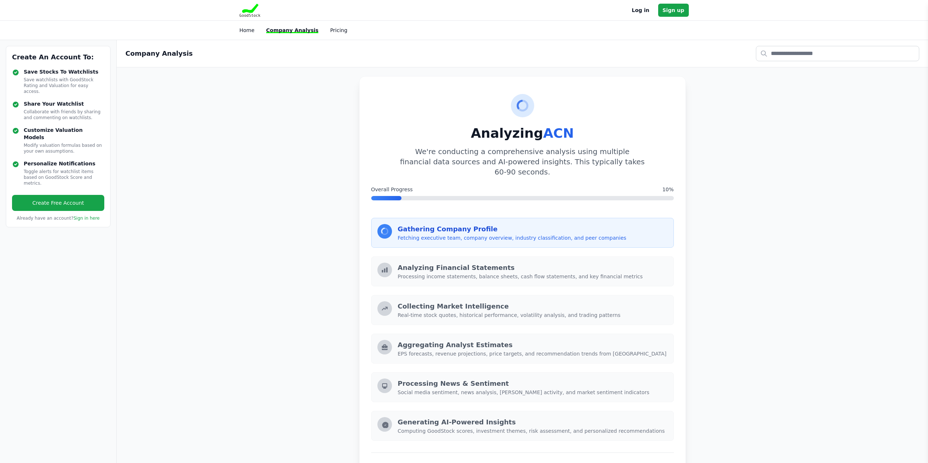 Image resolution: width=928 pixels, height=463 pixels. What do you see at coordinates (58, 218) in the screenshot?
I see `p: Already have an account?` at bounding box center [58, 218].